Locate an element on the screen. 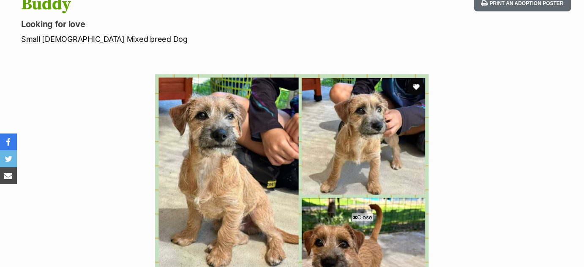 The height and width of the screenshot is (267, 584). span: Close is located at coordinates (363, 217).